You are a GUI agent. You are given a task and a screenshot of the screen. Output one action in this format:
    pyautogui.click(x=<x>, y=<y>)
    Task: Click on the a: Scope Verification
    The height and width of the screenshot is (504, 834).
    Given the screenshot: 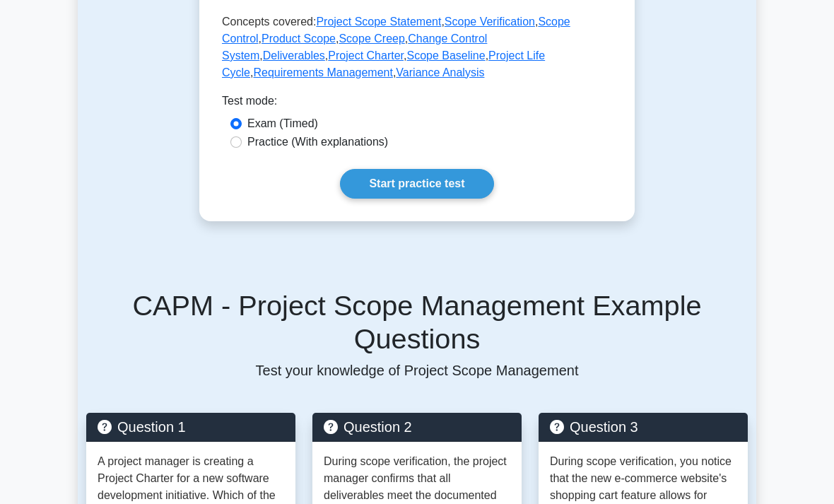 What is the action you would take?
    pyautogui.click(x=490, y=21)
    